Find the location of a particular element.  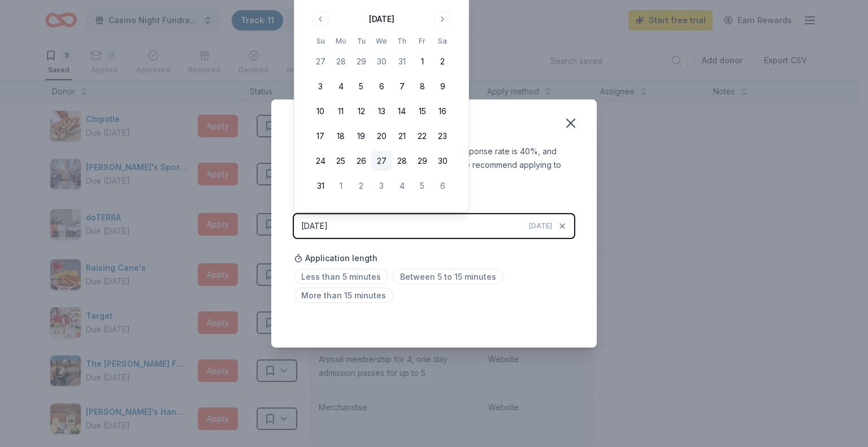

button: 7 is located at coordinates (402, 86).